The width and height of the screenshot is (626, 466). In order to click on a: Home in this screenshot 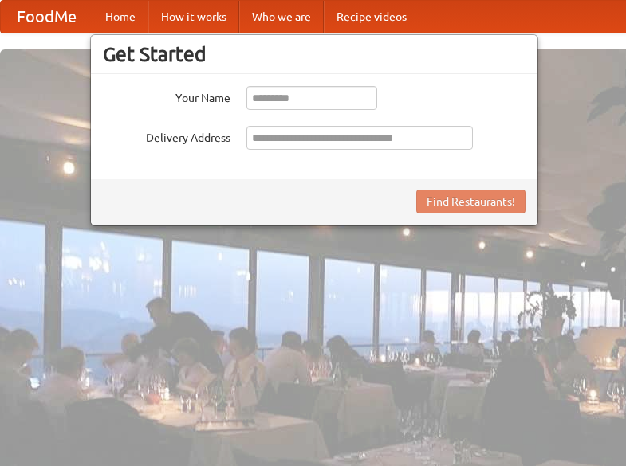, I will do `click(120, 17)`.